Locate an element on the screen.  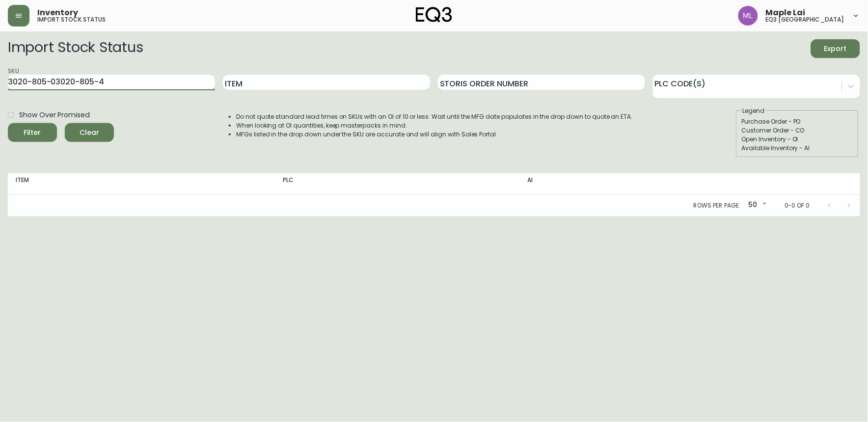
button: Export is located at coordinates (836, 48).